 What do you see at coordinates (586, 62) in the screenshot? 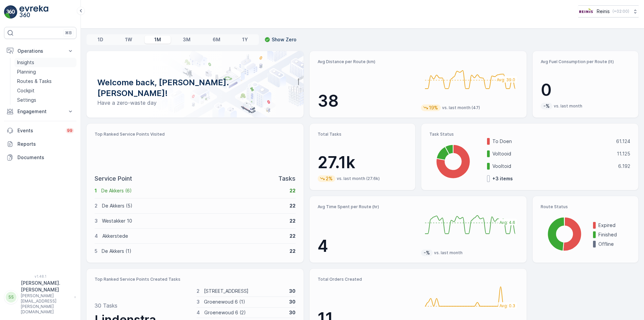
I see `p: Avg Fuel Consumption per Route (lt)` at bounding box center [586, 62].